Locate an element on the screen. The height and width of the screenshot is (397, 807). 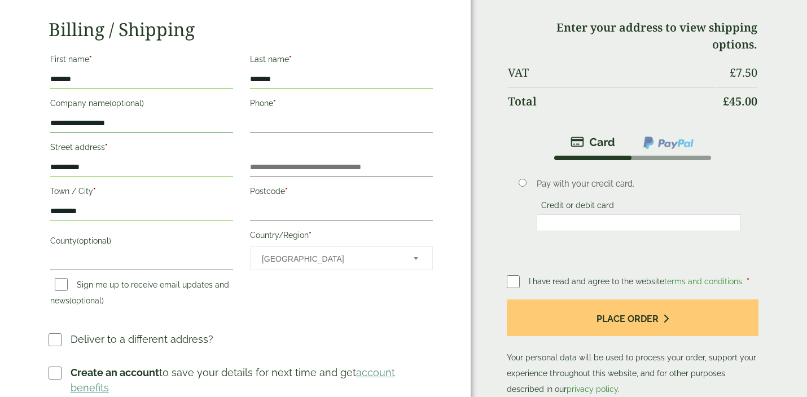
a: terms and conditions is located at coordinates (703, 282).